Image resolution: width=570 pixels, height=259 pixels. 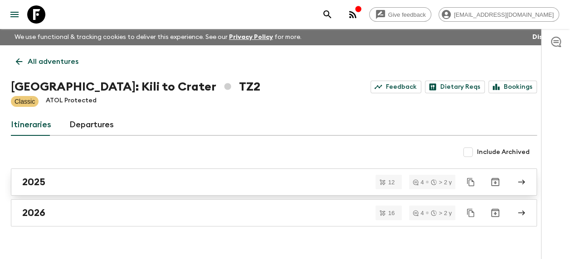 I want to click on span: 12, so click(x=391, y=182).